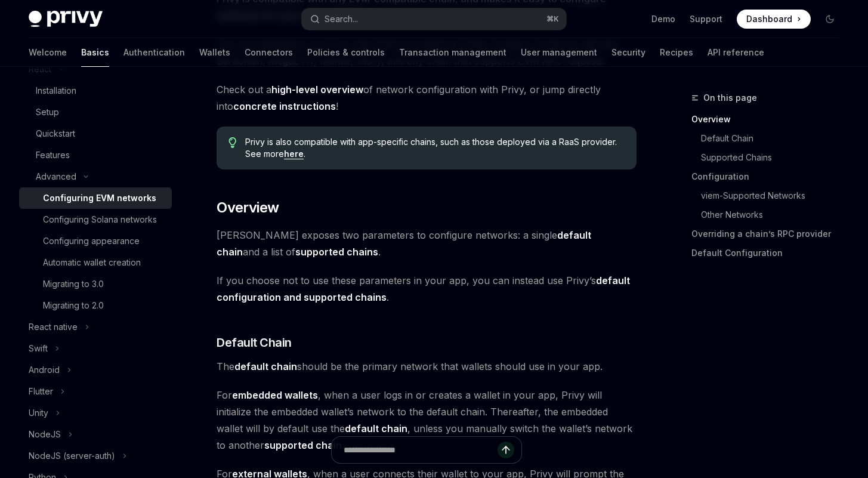 This screenshot has height=478, width=868. Describe the element at coordinates (770, 253) in the screenshot. I see `a: Default Configuration` at that location.